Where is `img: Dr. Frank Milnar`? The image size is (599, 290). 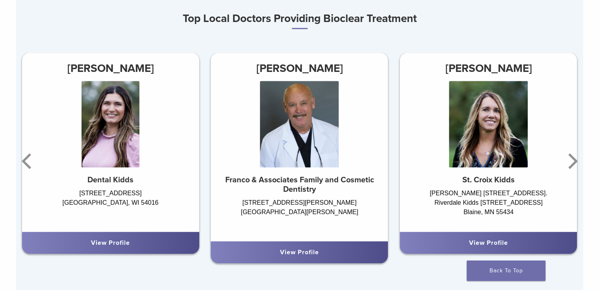 img: Dr. Frank Milnar is located at coordinates (299, 124).